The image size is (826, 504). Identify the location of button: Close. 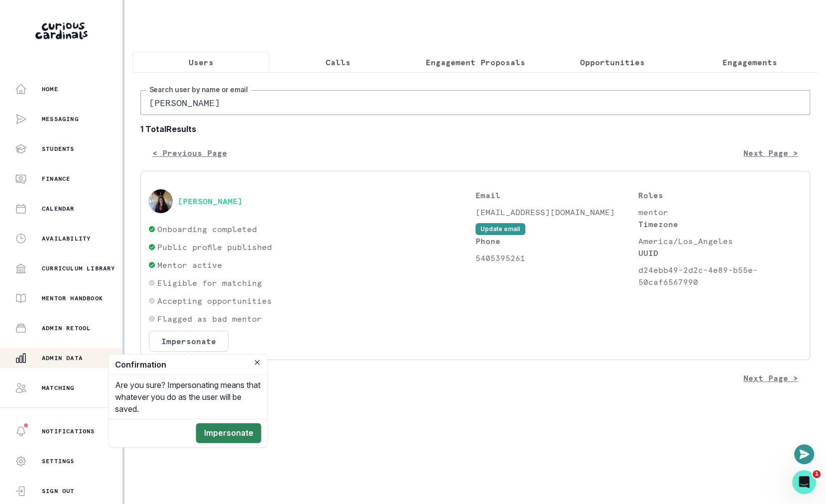
(258, 363).